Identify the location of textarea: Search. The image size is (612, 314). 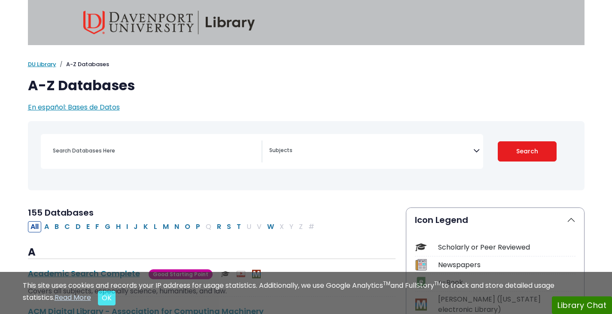
(371, 151).